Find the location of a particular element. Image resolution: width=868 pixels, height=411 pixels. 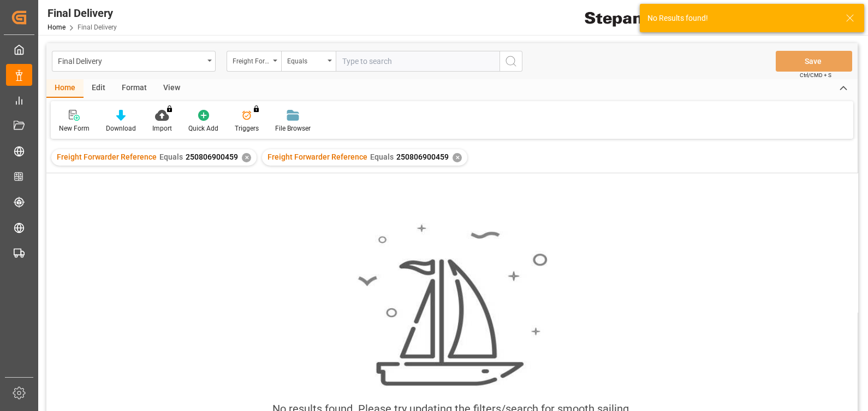

button: search button is located at coordinates (511, 61).